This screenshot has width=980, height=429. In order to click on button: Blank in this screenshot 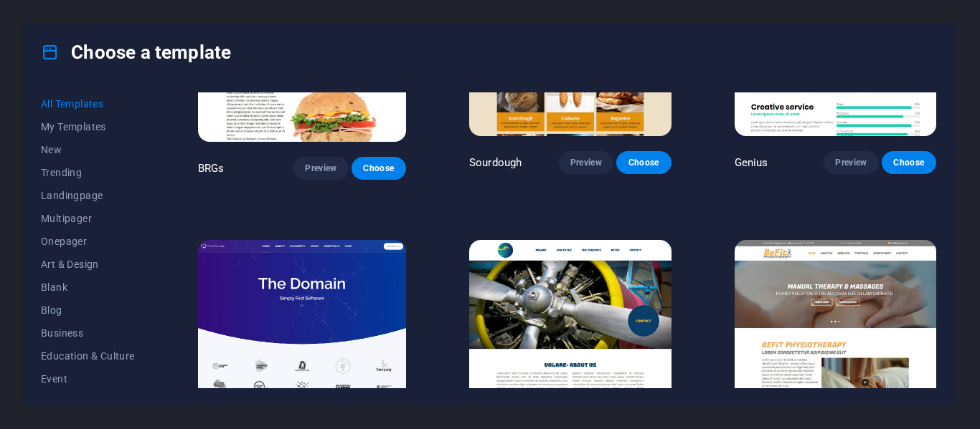, I will do `click(87, 287)`.